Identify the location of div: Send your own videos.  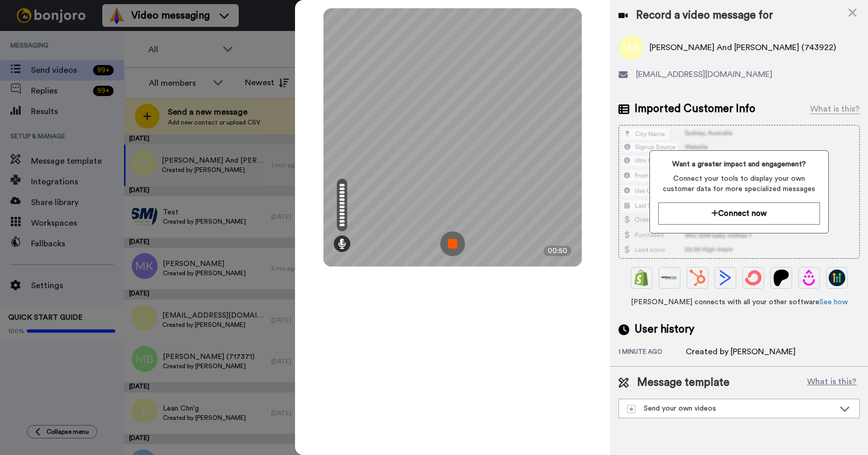
(731, 409).